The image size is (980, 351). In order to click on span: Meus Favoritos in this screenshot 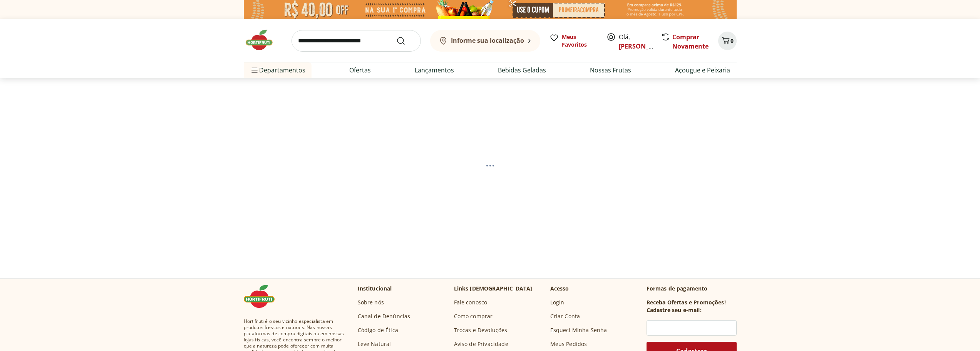, I will do `click(579, 41)`.